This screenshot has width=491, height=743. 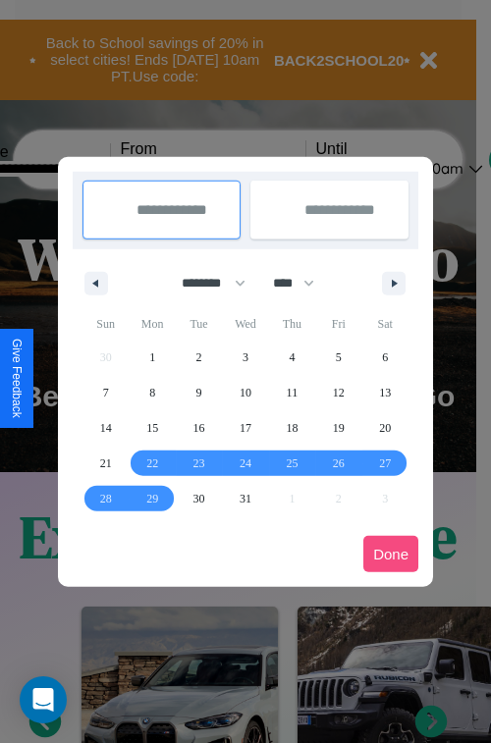 What do you see at coordinates (385, 428) in the screenshot?
I see `button: 20` at bounding box center [385, 428].